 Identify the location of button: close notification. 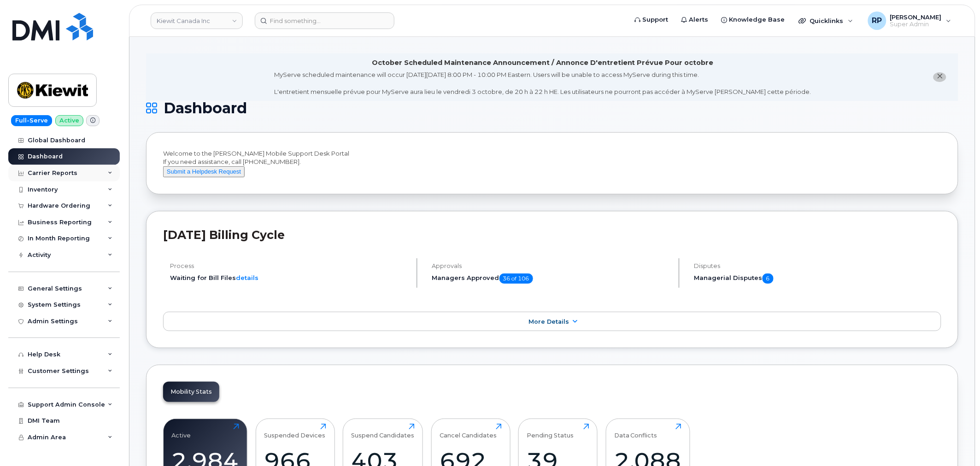
(939, 77).